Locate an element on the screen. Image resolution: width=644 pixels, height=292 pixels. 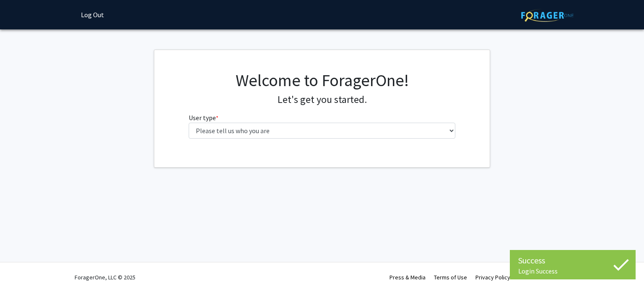
a: Terms of Use is located at coordinates (450, 277).